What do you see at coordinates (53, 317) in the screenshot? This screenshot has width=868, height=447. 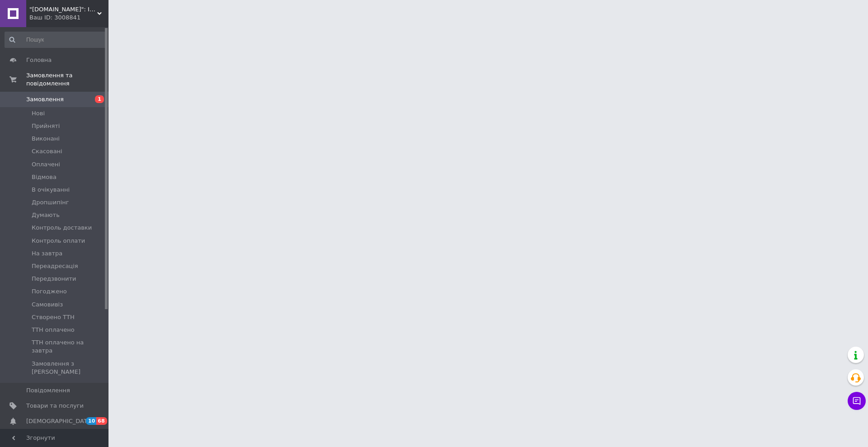 I see `span: Створено ТТН` at bounding box center [53, 317].